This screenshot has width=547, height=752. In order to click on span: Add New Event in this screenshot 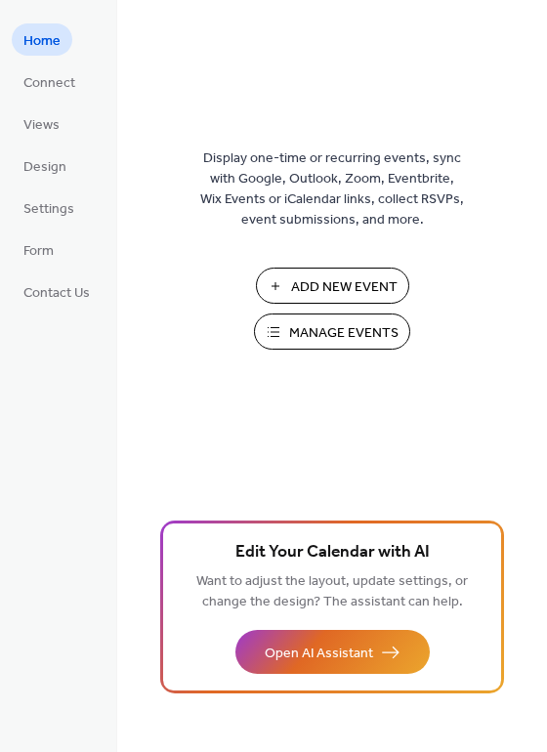, I will do `click(344, 287)`.